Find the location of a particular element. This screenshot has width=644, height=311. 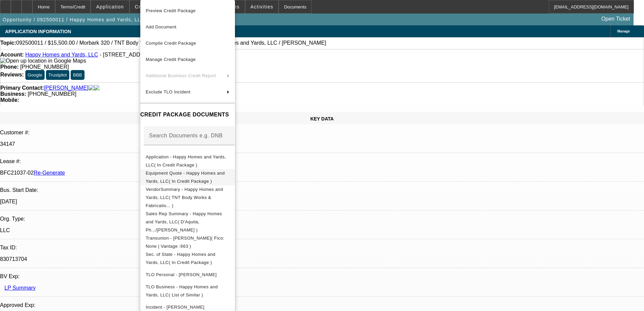

span: TLO Business - Happy Homes and Yards, LLC( List of Similar ) is located at coordinates (181, 290).